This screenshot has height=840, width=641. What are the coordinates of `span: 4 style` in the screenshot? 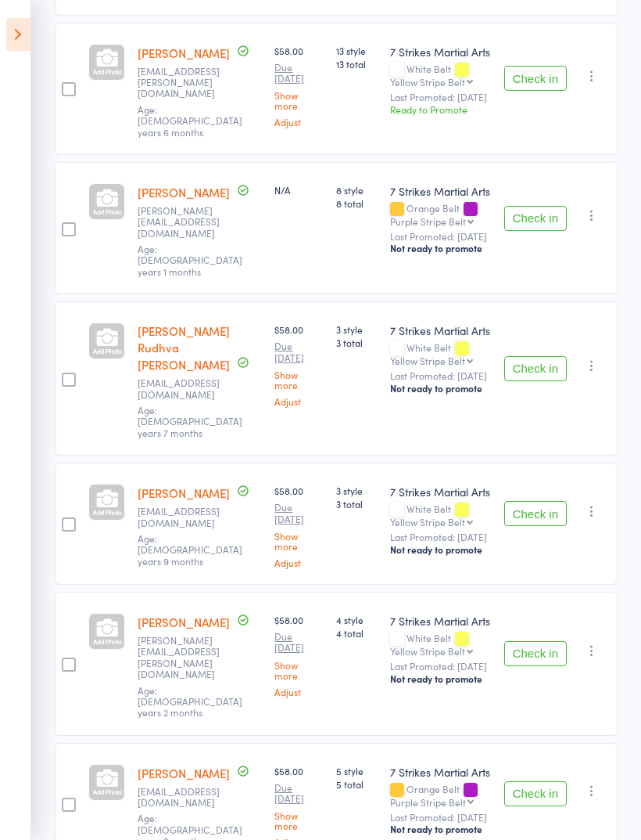 It's located at (357, 619).